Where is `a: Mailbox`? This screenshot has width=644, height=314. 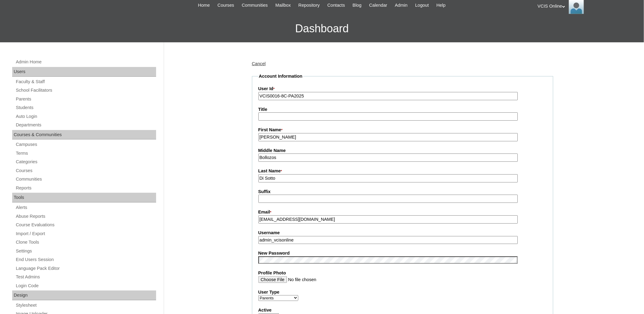 a: Mailbox is located at coordinates (283, 5).